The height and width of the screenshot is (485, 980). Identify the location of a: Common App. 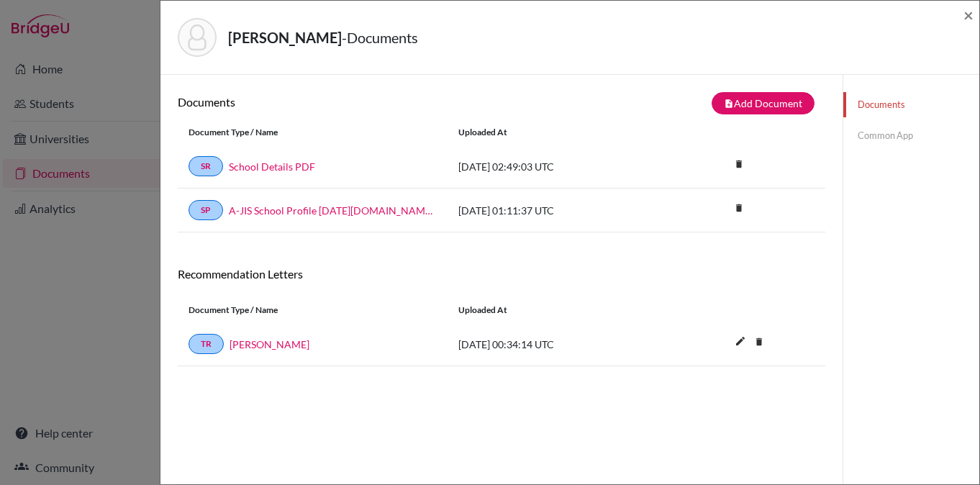
(911, 136).